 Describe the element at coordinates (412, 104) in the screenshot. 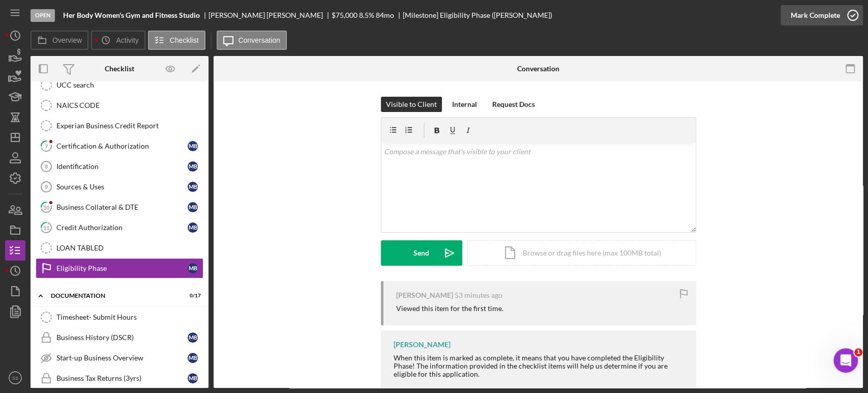

I see `div: Visible to Client` at that location.